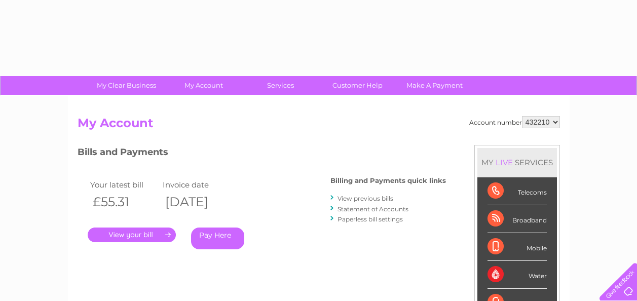 This screenshot has width=637, height=301. What do you see at coordinates (280, 85) in the screenshot?
I see `a: Services` at bounding box center [280, 85].